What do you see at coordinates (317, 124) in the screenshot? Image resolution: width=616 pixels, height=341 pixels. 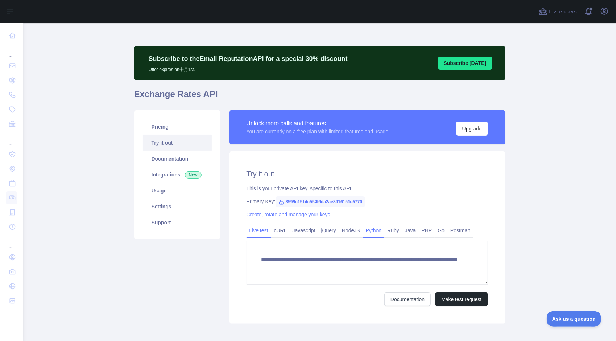 I see `div: Unlock more calls and features` at bounding box center [317, 124].